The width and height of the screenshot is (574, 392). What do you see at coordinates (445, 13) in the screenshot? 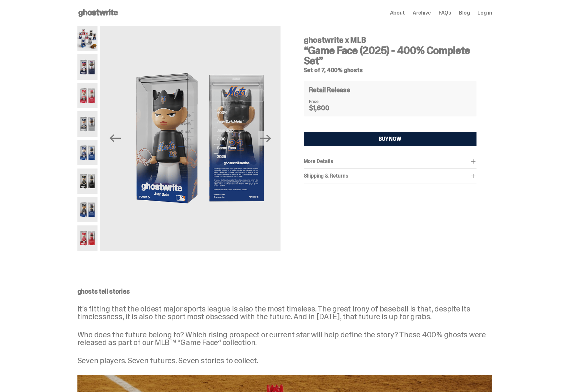
I see `span: FAQs` at bounding box center [445, 13].